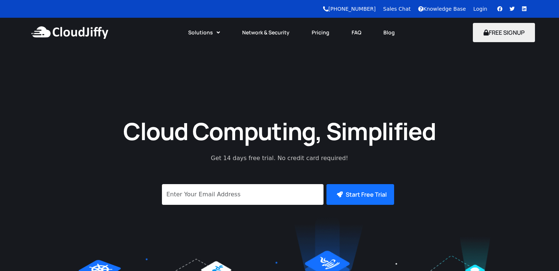 The image size is (559, 271). Describe the element at coordinates (321, 33) in the screenshot. I see `a: Pricing` at that location.